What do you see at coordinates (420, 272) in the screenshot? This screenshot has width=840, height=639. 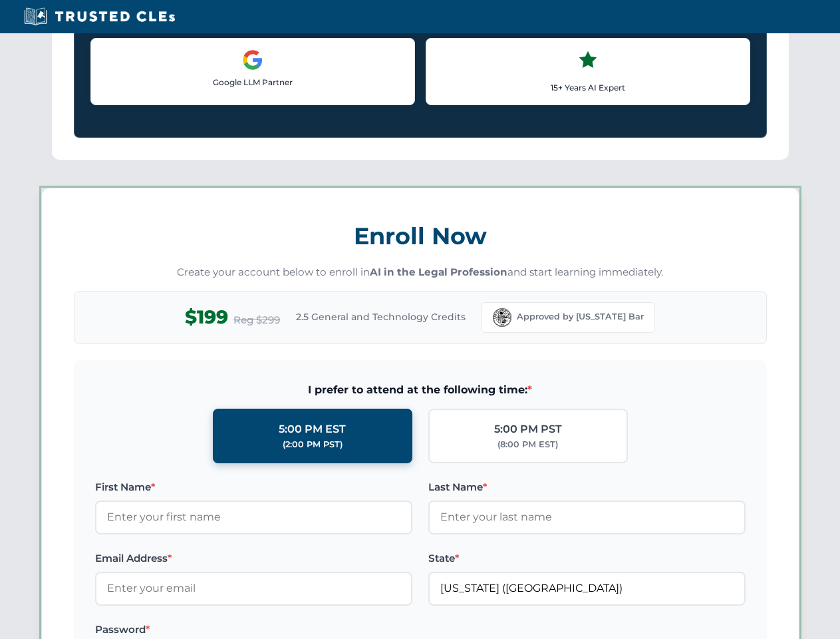 I see `p: Create your account below to enroll in and start learning immediately.` at bounding box center [420, 272].